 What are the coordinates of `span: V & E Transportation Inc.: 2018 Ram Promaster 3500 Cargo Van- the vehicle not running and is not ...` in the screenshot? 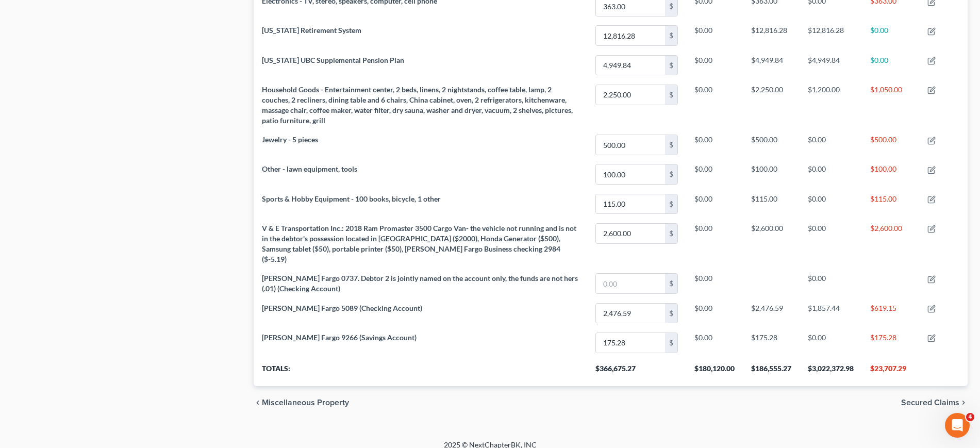 It's located at (419, 243).